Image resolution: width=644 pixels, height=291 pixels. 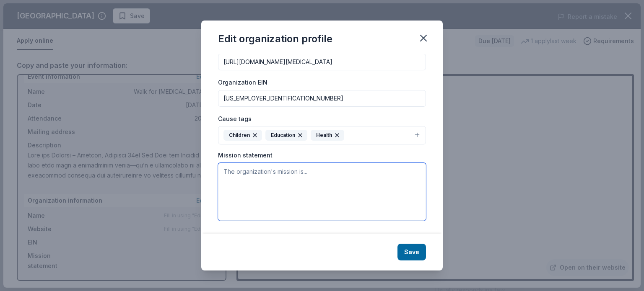 I want to click on label: Mission statement, so click(x=245, y=156).